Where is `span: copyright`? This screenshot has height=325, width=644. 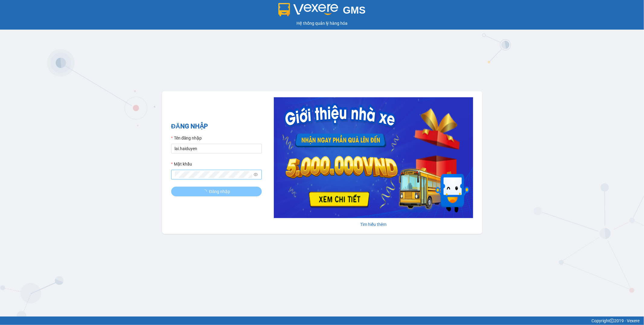
span: copyright is located at coordinates (612, 321).